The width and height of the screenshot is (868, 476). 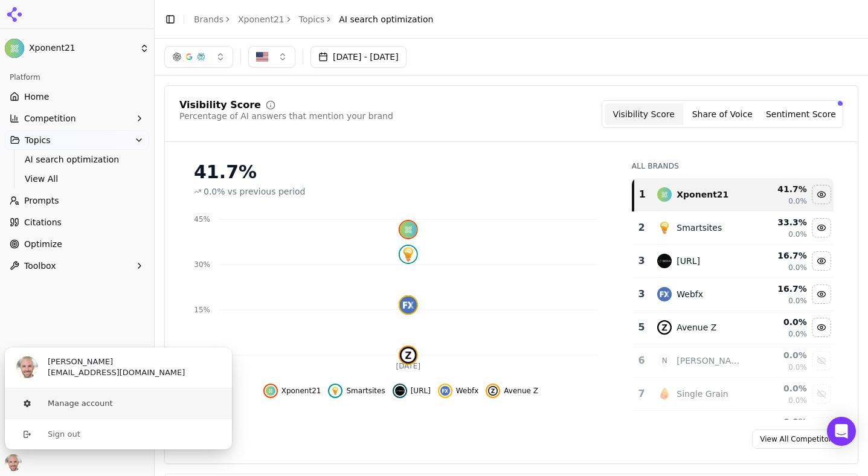 I want to click on button: Show single grain data, so click(x=821, y=393).